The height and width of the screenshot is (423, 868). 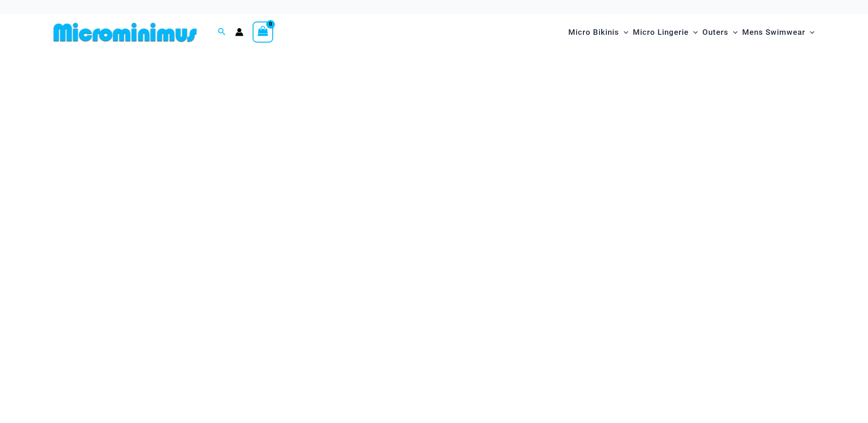 What do you see at coordinates (720, 32) in the screenshot?
I see `a: OutersMenu ToggleMenu Toggle` at bounding box center [720, 32].